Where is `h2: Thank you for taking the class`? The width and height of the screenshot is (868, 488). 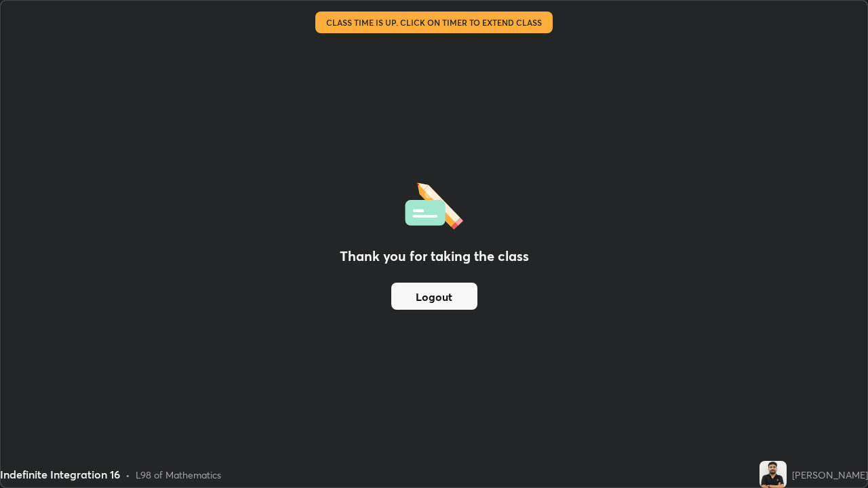
h2: Thank you for taking the class is located at coordinates (434, 256).